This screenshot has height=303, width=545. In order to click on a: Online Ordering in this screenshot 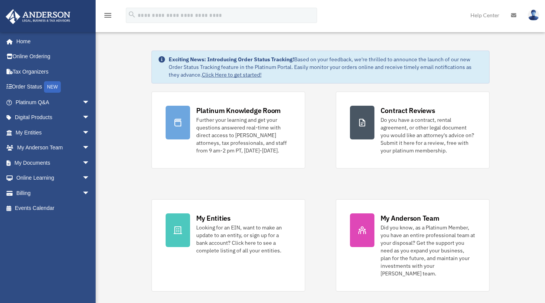, I will do `click(53, 57)`.